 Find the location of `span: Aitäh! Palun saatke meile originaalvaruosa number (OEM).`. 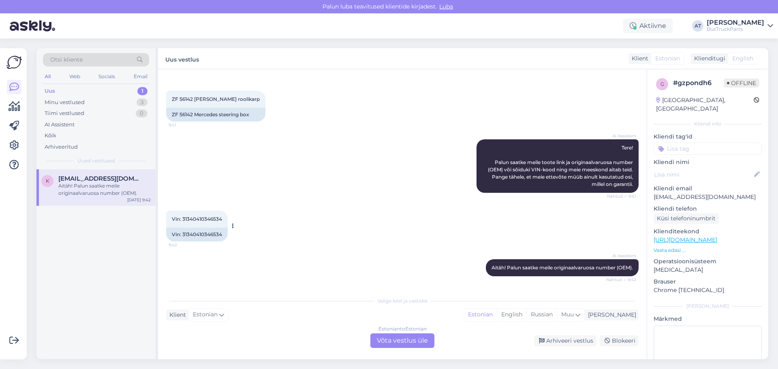

span: Aitäh! Palun saatke meile originaalvaruosa number (OEM). is located at coordinates (562, 267).